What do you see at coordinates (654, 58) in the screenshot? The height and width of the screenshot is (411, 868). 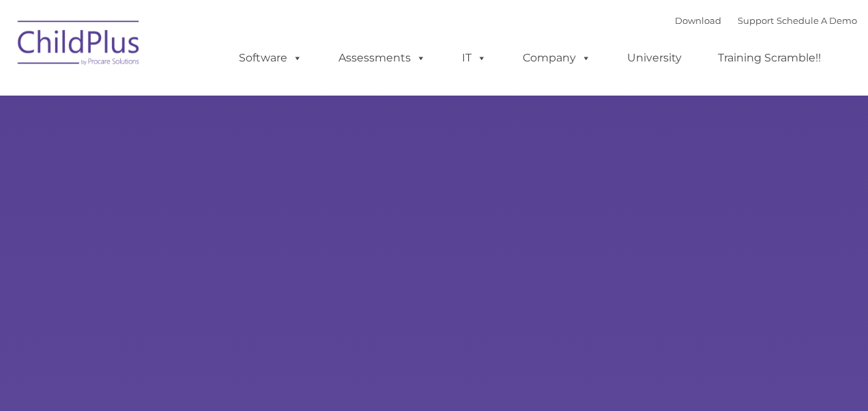 I see `a: University` at bounding box center [654, 58].